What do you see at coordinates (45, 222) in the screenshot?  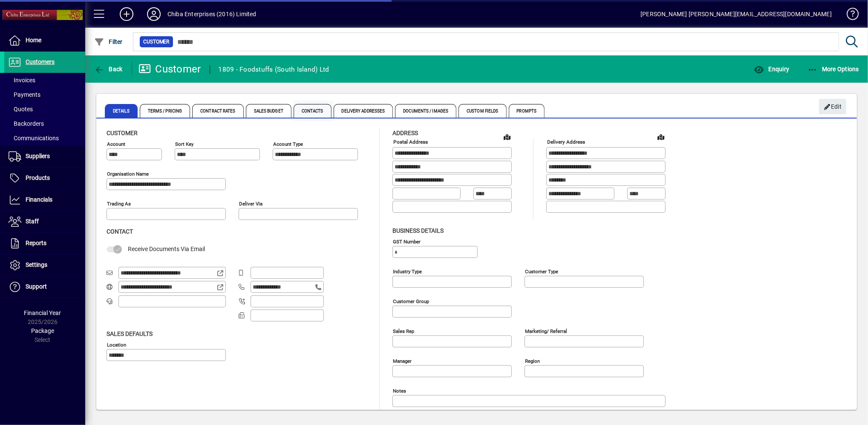 I see `a: Staff` at bounding box center [45, 222].